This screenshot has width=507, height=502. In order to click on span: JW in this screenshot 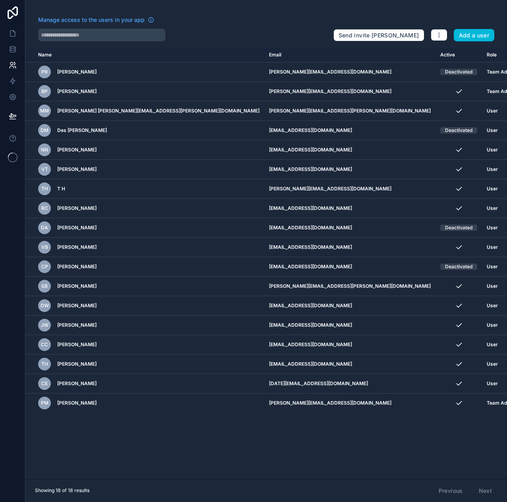, I will do `click(45, 325)`.